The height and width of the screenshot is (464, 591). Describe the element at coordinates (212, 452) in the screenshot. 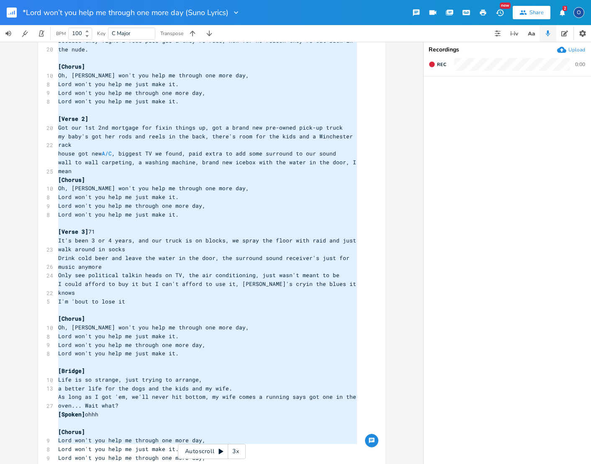

I see `div: Autoscroll` at that location.